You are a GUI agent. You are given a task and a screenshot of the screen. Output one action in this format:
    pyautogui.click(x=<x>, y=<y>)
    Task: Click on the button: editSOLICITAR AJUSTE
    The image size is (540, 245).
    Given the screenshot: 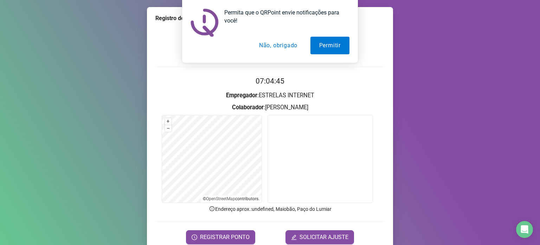 What is the action you would take?
    pyautogui.click(x=320, y=237)
    